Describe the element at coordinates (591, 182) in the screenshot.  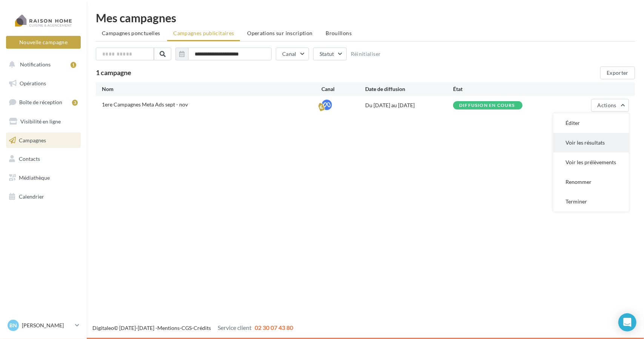
I see `button: Renommer` at that location.